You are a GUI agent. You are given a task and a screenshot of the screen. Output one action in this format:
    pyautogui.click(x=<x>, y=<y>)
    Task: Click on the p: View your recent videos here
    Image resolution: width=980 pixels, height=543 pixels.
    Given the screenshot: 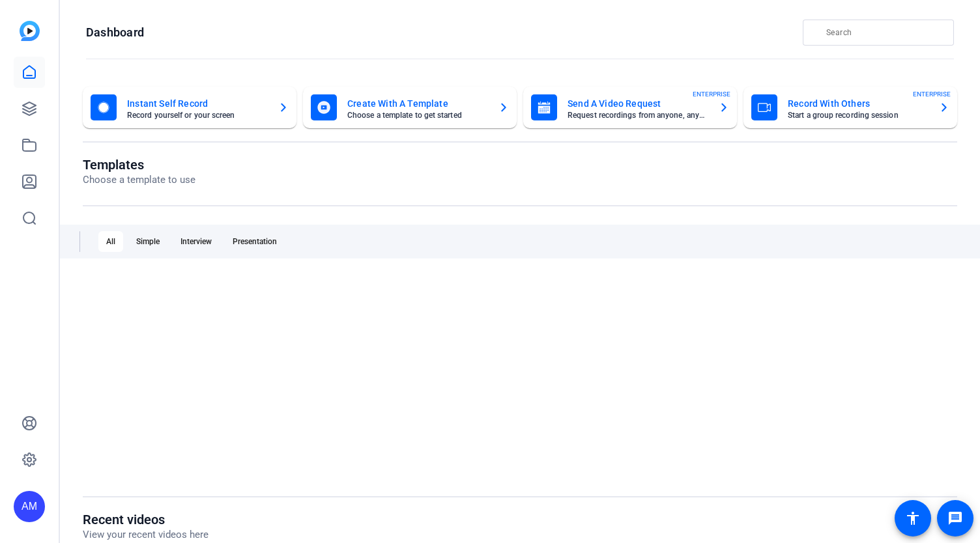 What is the action you would take?
    pyautogui.click(x=145, y=535)
    